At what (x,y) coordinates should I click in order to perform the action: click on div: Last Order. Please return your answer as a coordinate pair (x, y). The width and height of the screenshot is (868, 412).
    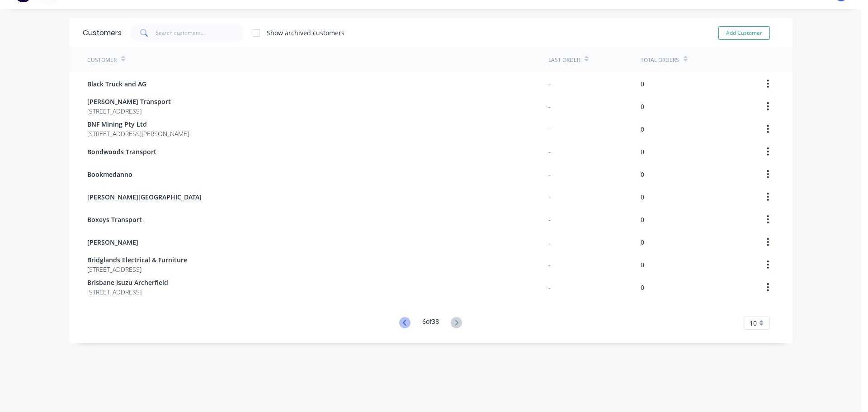
    Looking at the image, I should click on (565, 60).